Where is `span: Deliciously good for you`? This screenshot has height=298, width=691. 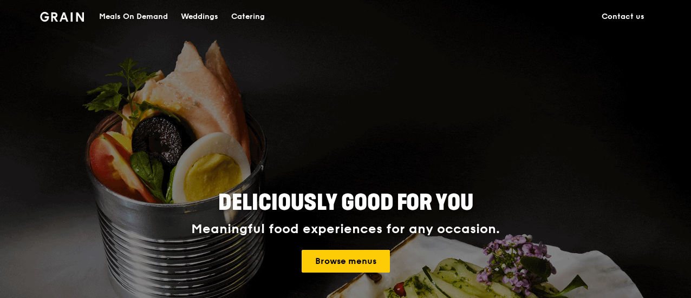 span: Deliciously good for you is located at coordinates (346, 203).